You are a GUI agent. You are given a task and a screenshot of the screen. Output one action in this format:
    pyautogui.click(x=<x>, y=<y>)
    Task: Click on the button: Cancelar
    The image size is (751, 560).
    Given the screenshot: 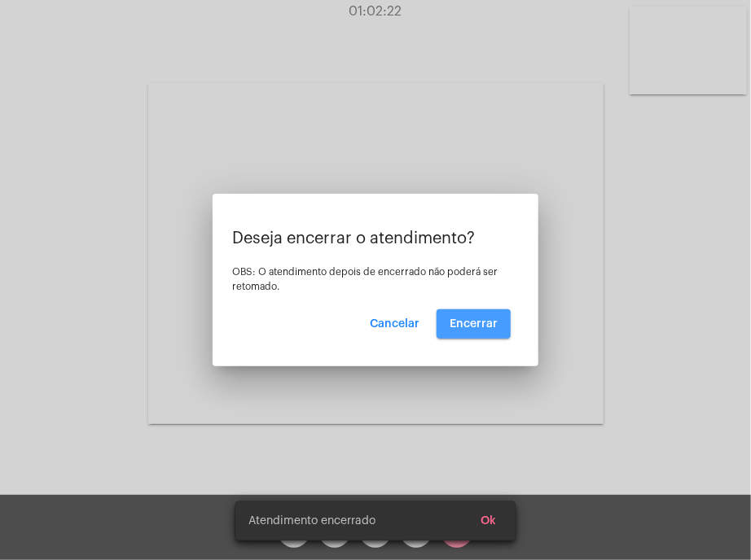 What is the action you would take?
    pyautogui.click(x=394, y=324)
    